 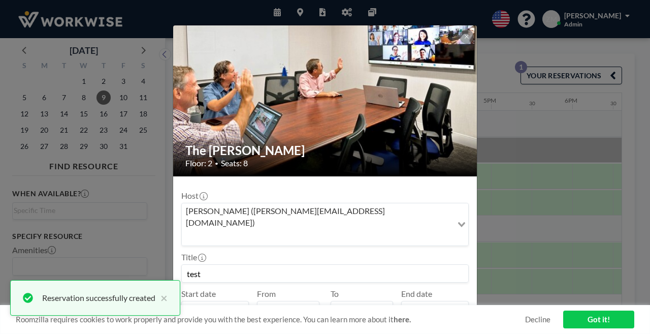 What do you see at coordinates (234, 163) in the screenshot?
I see `span: Seats: 8` at bounding box center [234, 163].